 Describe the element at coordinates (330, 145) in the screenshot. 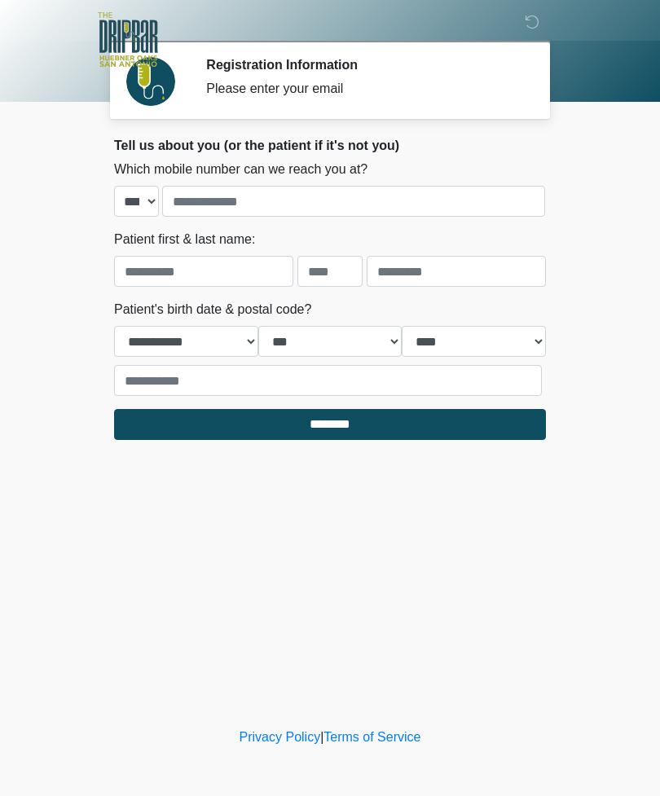

I see `h2: Tell us about you (or the patient if it's not you)` at that location.